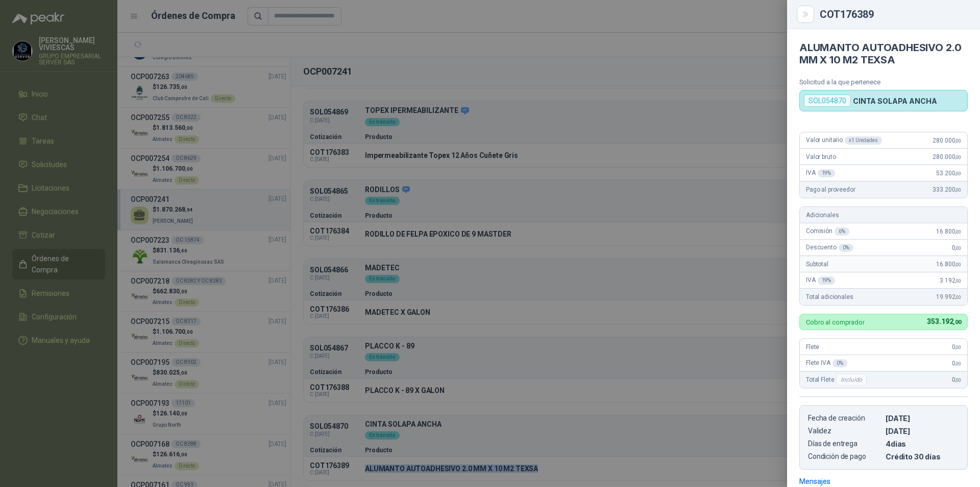 This screenshot has width=980, height=487. I want to click on span: 353.192, so click(943, 321).